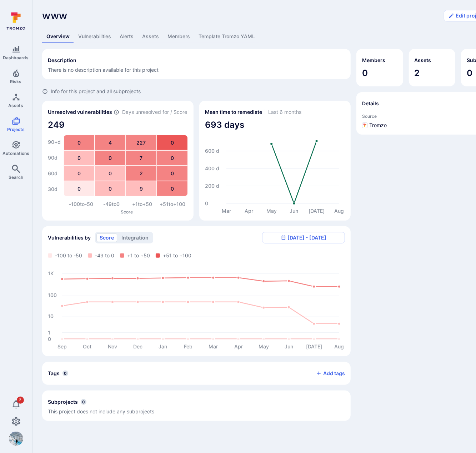 The height and width of the screenshot is (453, 476). What do you see at coordinates (16, 57) in the screenshot?
I see `span: Dashboards` at bounding box center [16, 57].